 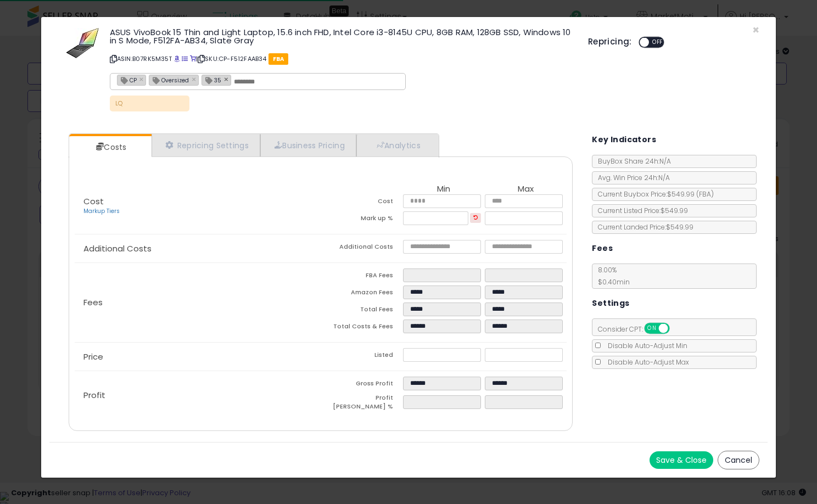 I want to click on a: Markup Tiers, so click(x=102, y=211).